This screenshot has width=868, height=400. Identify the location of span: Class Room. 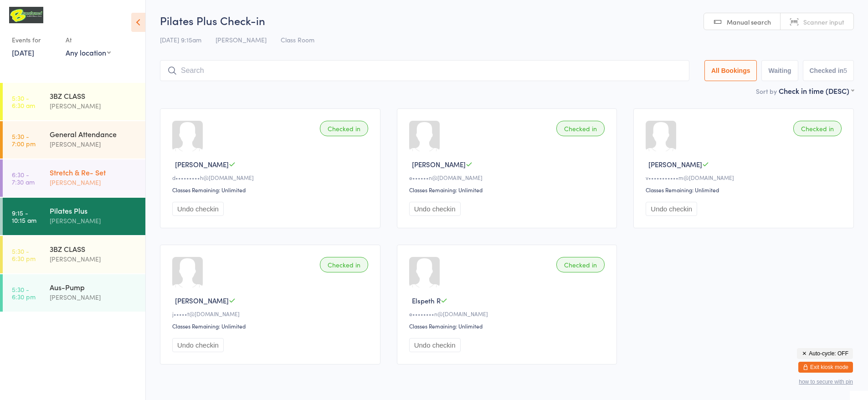
(297, 39).